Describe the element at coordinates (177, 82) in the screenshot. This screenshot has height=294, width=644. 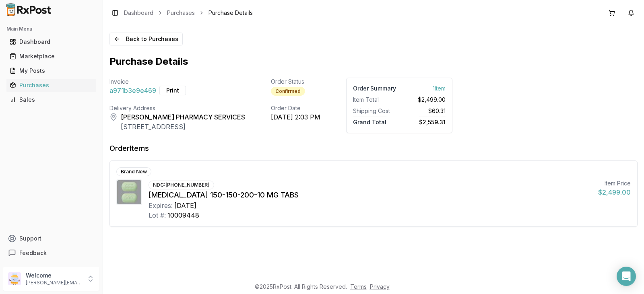
I see `div: Invoice` at that location.